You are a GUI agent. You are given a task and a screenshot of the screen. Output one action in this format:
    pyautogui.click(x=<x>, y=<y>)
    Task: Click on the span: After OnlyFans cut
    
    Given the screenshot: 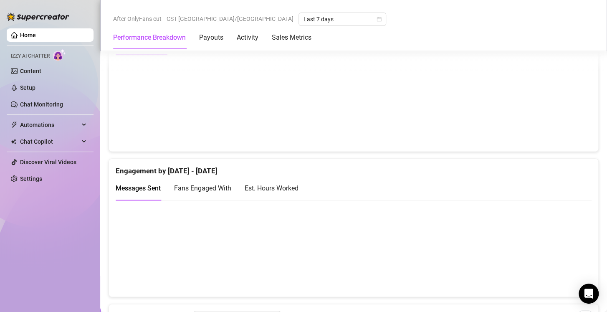 What is the action you would take?
    pyautogui.click(x=137, y=19)
    